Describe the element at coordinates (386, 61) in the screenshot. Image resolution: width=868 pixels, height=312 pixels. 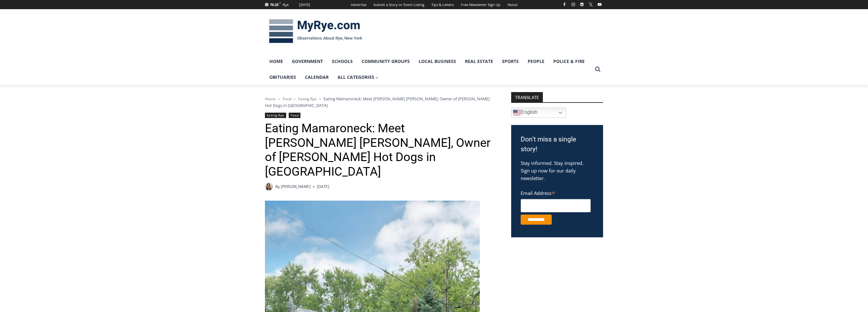
I see `a: Community Groups` at that location.